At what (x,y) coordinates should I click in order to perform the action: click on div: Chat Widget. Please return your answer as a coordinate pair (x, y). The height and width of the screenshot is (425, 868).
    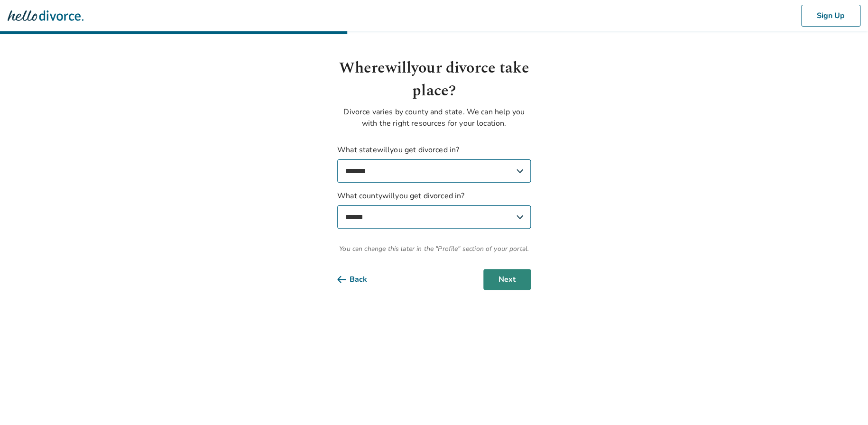
    Looking at the image, I should click on (845, 403).